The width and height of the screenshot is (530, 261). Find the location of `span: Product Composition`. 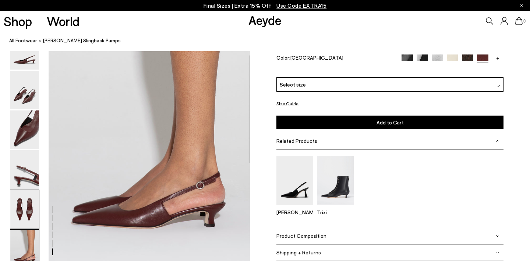

span: Product Composition is located at coordinates (301, 236).